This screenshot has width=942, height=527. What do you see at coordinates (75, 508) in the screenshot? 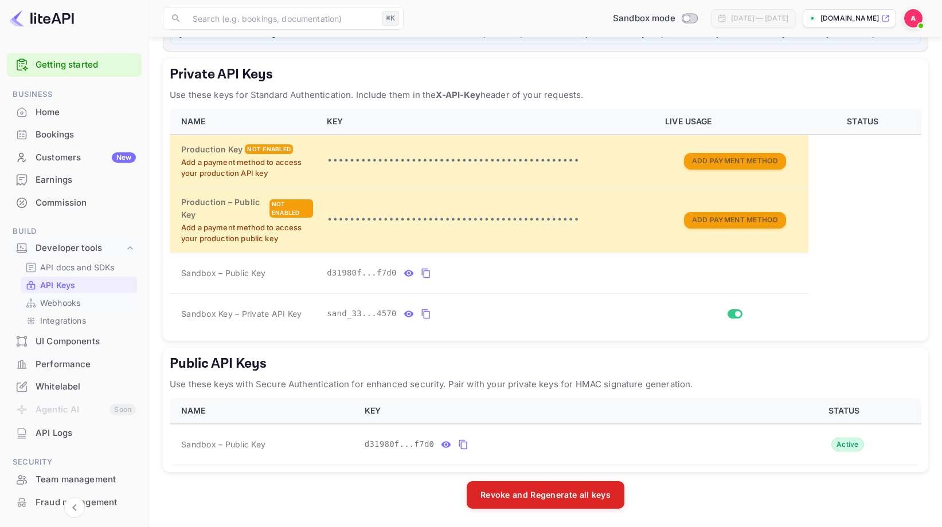
I see `button: Collapse navigation` at bounding box center [75, 508].